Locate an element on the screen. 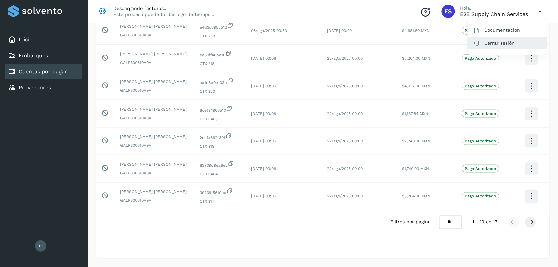 Image resolution: width=558 pixels, height=267 pixels. a: Cuentas por pagar is located at coordinates (43, 71).